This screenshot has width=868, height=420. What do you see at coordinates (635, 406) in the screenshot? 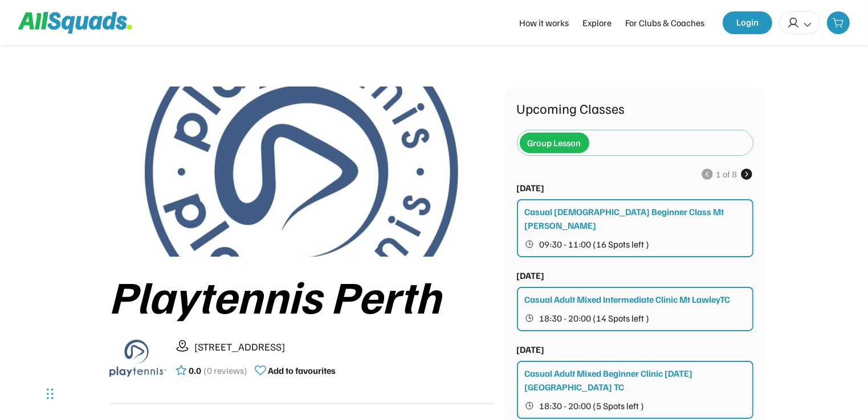
I see `button: 18:30 - 20:00 (5 Spots left )` at bounding box center [635, 406].